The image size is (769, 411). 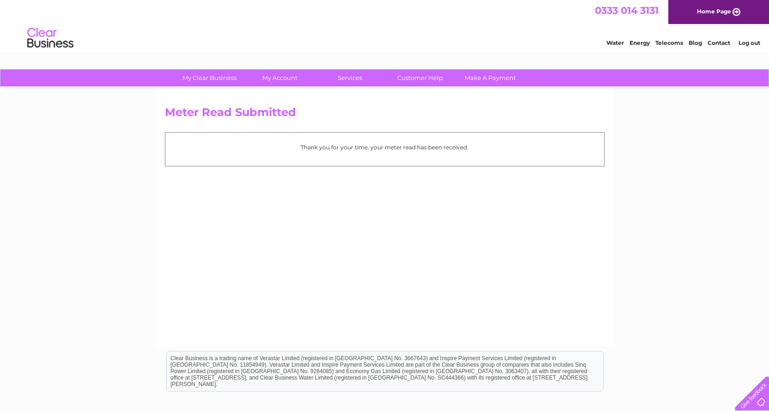 I want to click on a: Blog, so click(x=695, y=42).